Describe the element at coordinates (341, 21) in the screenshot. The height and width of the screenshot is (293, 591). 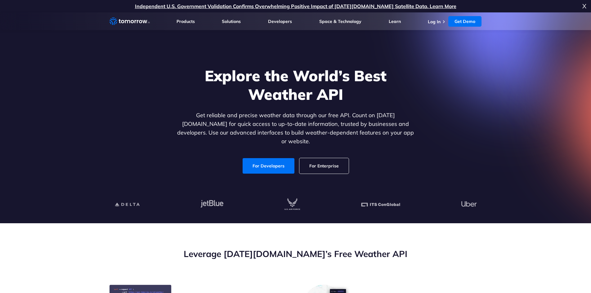
I see `a: Space & Technology` at that location.